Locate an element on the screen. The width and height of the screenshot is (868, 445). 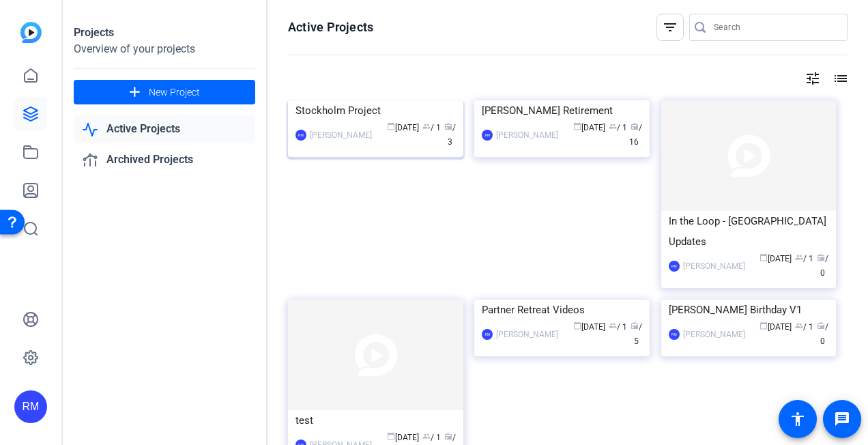
h1: Active Projects is located at coordinates (330, 27).